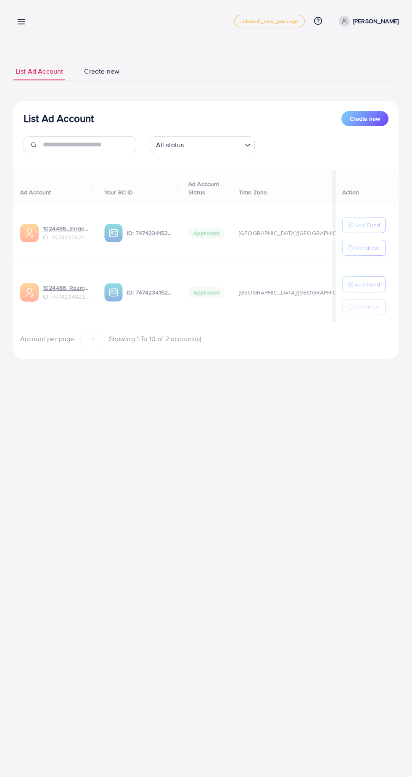  What do you see at coordinates (58, 118) in the screenshot?
I see `h3: List Ad Account` at bounding box center [58, 118].